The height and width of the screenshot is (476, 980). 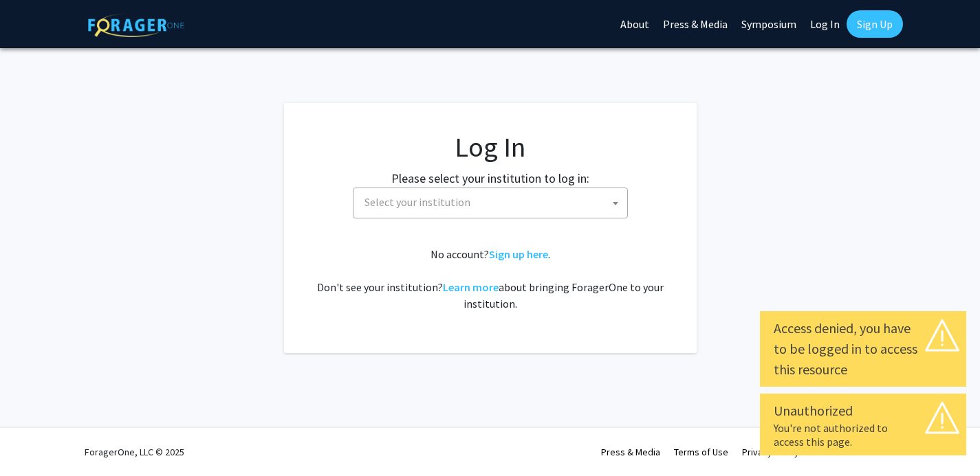 What do you see at coordinates (490, 178) in the screenshot?
I see `label: Please select your institution to log in:` at bounding box center [490, 178].